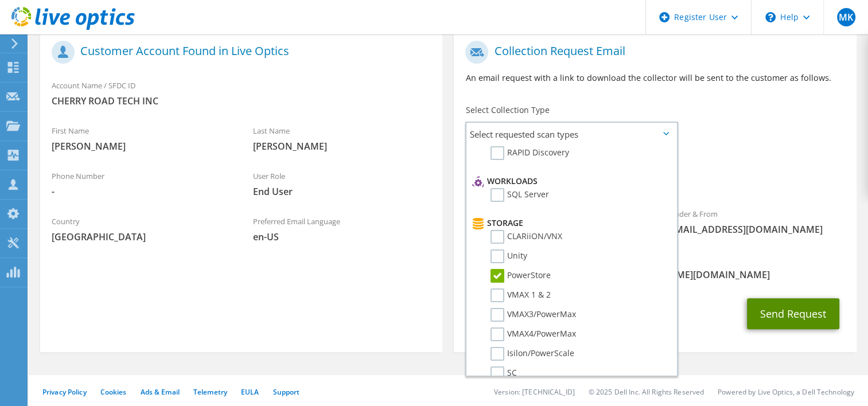  What do you see at coordinates (342, 138) in the screenshot?
I see `div: Last Name` at bounding box center [342, 138].